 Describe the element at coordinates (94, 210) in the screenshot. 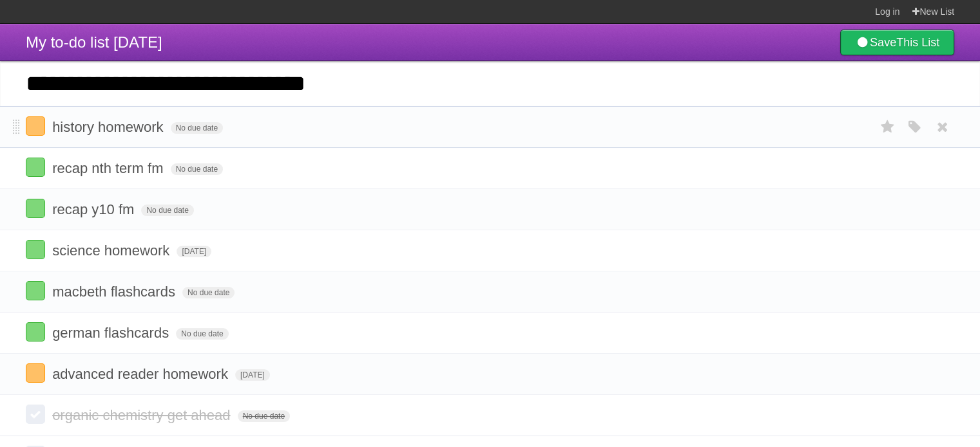

I see `span: recap y10 fm` at that location.